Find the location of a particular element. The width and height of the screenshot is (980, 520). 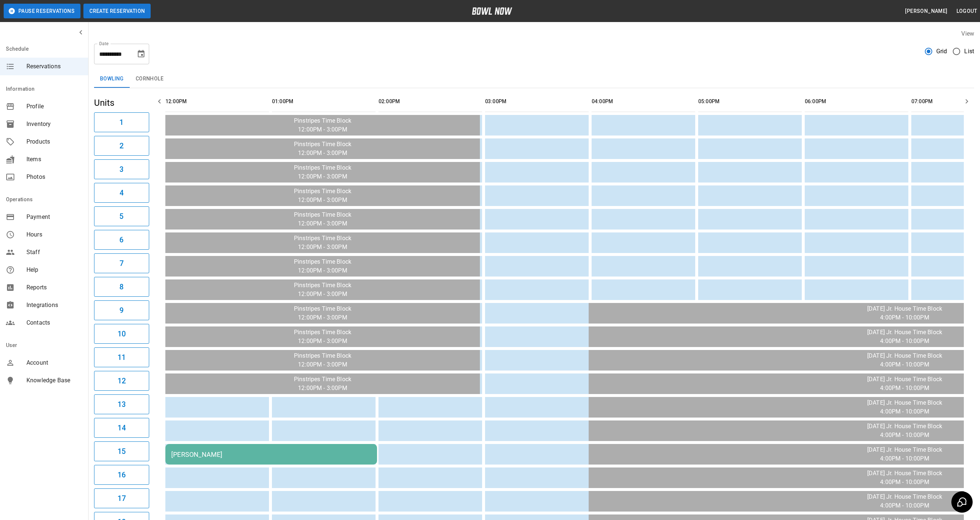

span: Profile is located at coordinates (54, 106).